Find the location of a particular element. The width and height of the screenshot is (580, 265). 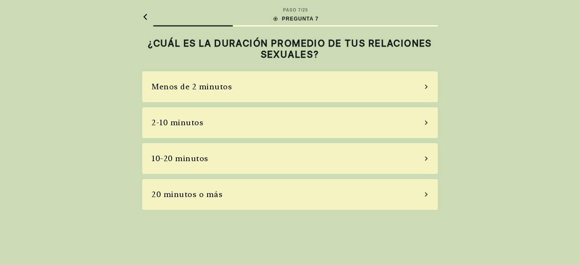

h2: ¿CUÁL ES LA DURACIÓN PROMEDIO DE TUS RELACIONES SEXUALES? is located at coordinates (290, 49).